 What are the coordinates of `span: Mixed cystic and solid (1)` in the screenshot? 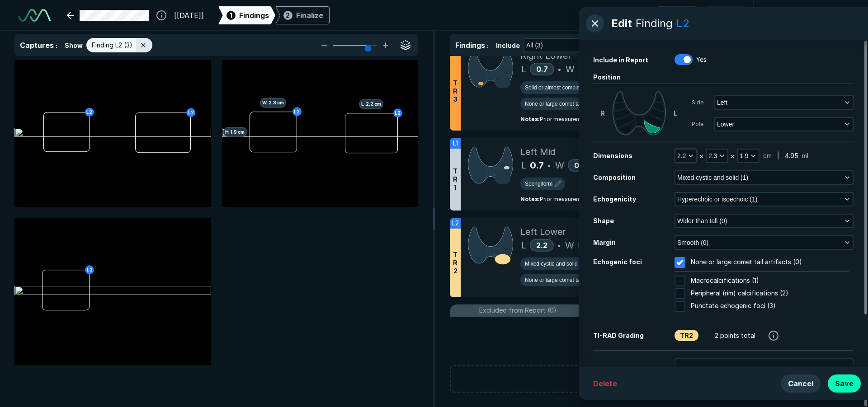 It's located at (713, 178).